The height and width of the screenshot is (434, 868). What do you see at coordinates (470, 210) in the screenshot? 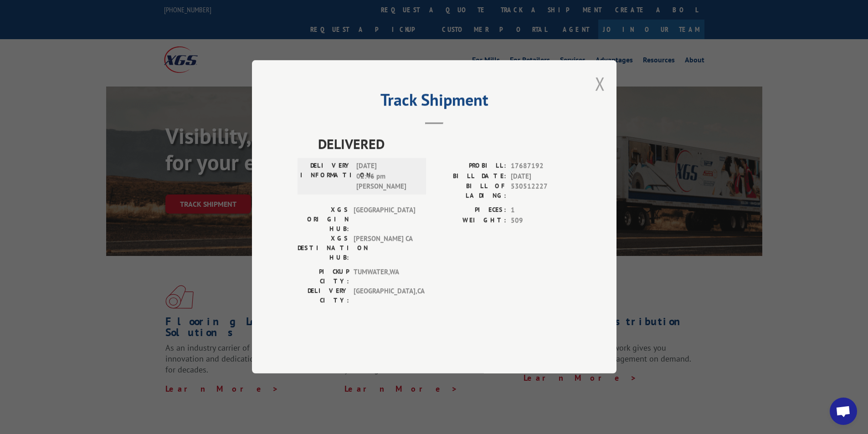
I see `label: PIECES:` at bounding box center [470, 210].